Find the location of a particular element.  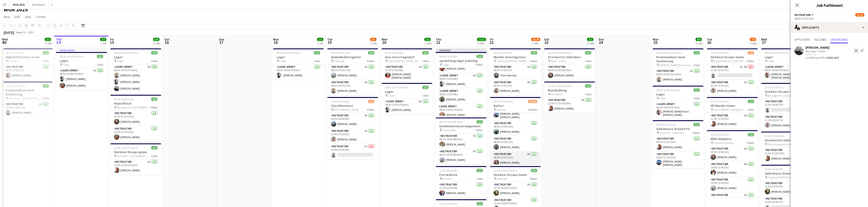

h3: WOA Olympics is located at coordinates (732, 139).